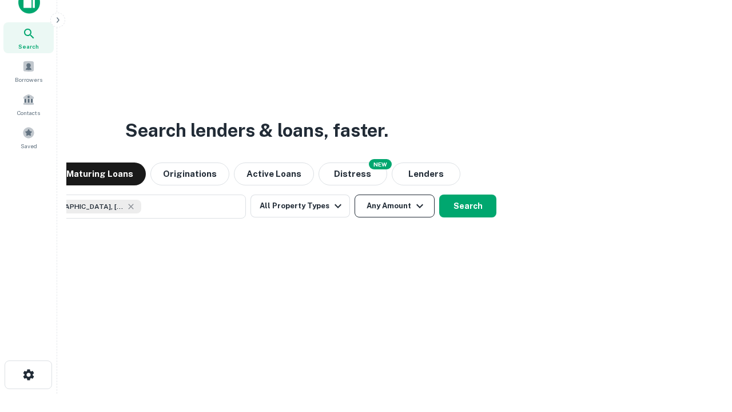 The image size is (732, 412). I want to click on button: Search distressed loans with lien and other non-mortgage details., so click(353, 174).